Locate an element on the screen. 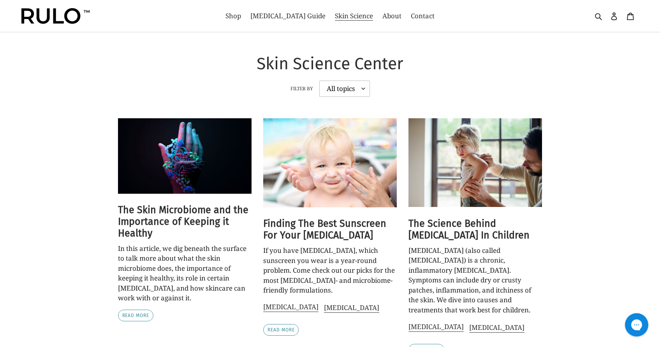 The image size is (660, 347). a: Read more: The Skin Microbiome and the Importance of Keeping it Healthy is located at coordinates (136, 316).